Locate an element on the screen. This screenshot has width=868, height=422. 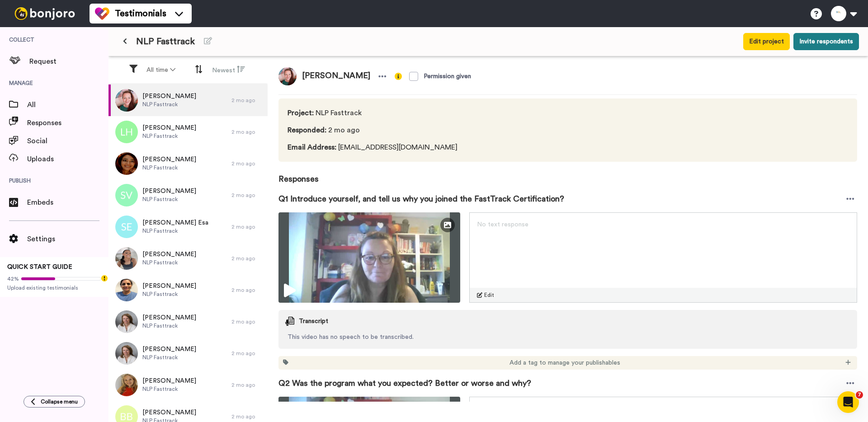
img: bj-logo-header-white.svg is located at coordinates (45, 14).